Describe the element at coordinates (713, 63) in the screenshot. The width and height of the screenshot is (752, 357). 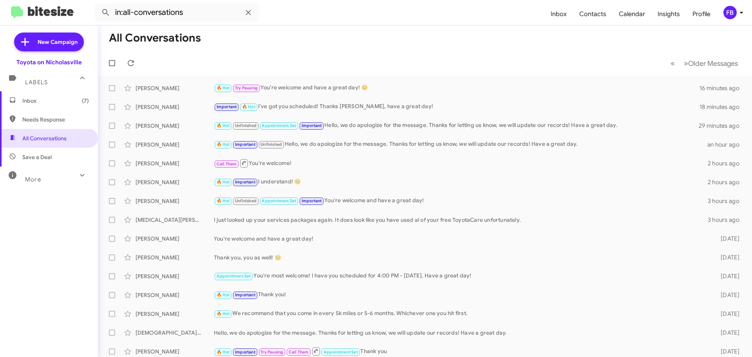
I see `span: Older Messages` at that location.